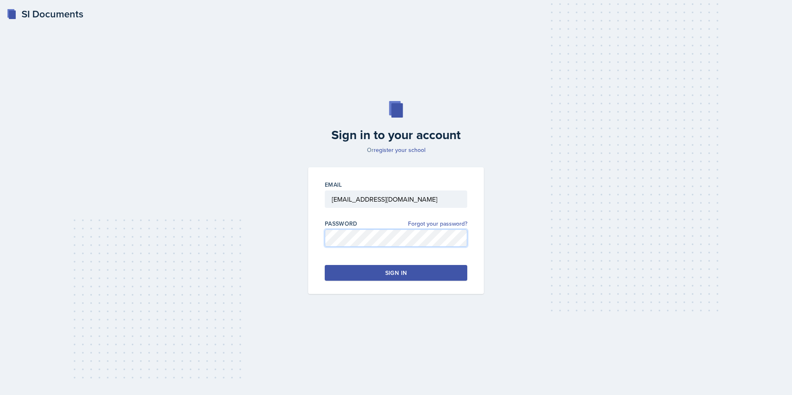 Image resolution: width=792 pixels, height=395 pixels. Describe the element at coordinates (399, 150) in the screenshot. I see `a: register your school` at that location.